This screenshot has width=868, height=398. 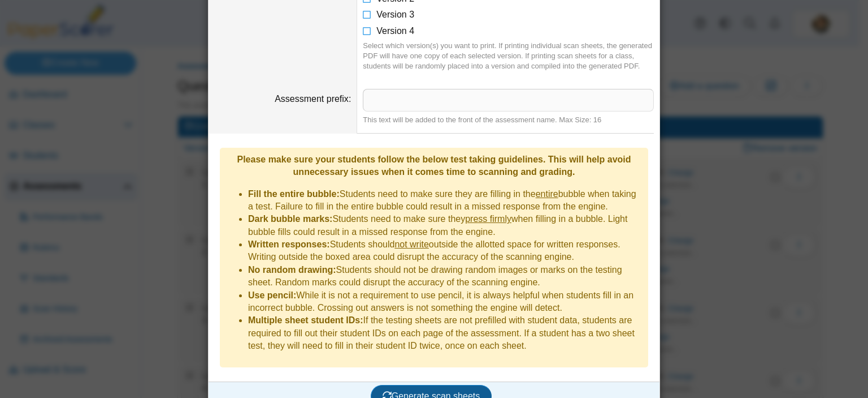 I want to click on b: No random drawing:, so click(x=292, y=269).